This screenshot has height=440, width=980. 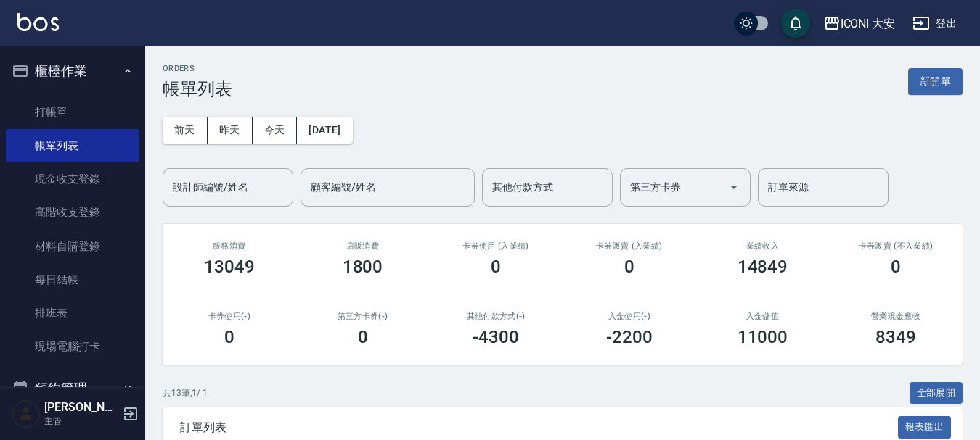 What do you see at coordinates (72, 146) in the screenshot?
I see `a: 帳單列表` at bounding box center [72, 146].